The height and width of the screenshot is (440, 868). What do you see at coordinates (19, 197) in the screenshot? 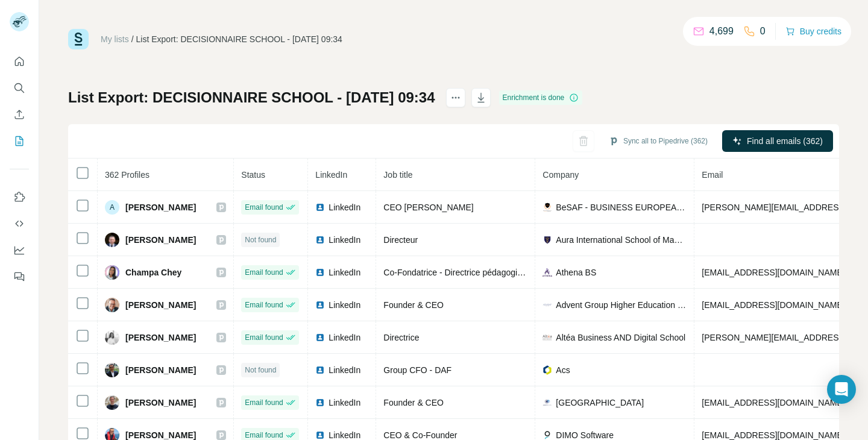
I see `button: Use Surfe on LinkedIn` at bounding box center [19, 197].